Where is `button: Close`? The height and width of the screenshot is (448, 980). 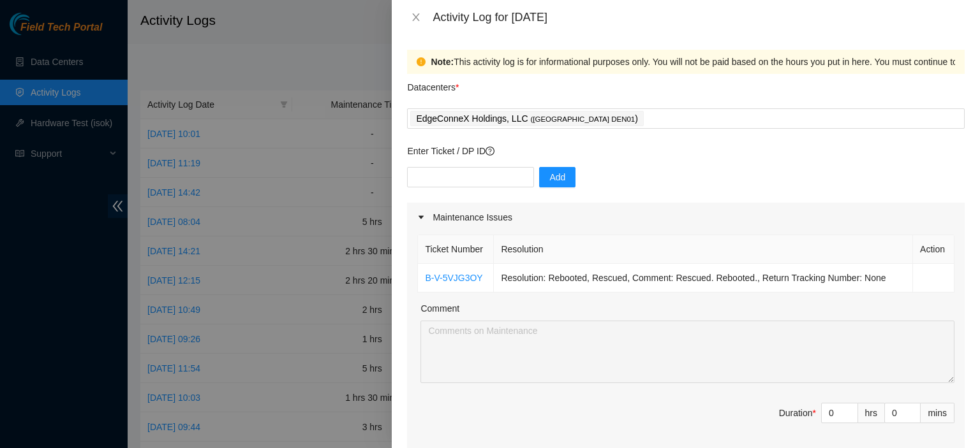
button: Close is located at coordinates (416, 18).